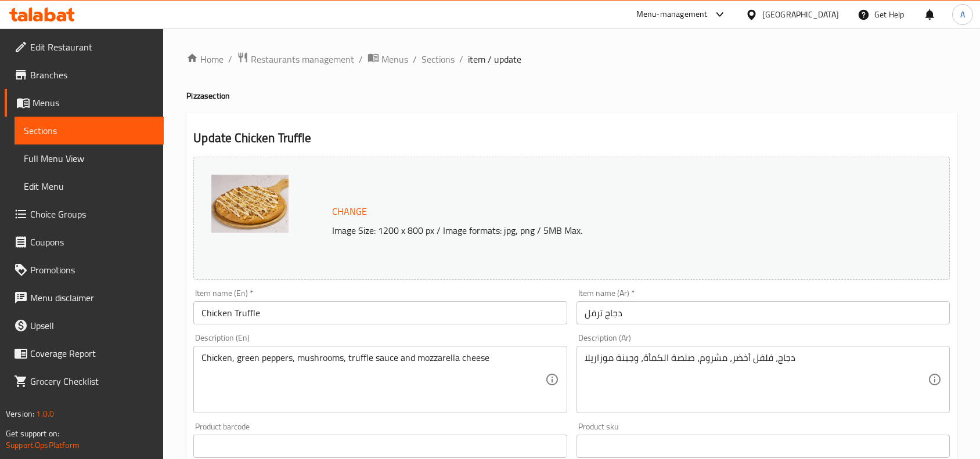 The width and height of the screenshot is (980, 459). What do you see at coordinates (92, 270) in the screenshot?
I see `span: Promotions` at bounding box center [92, 270].